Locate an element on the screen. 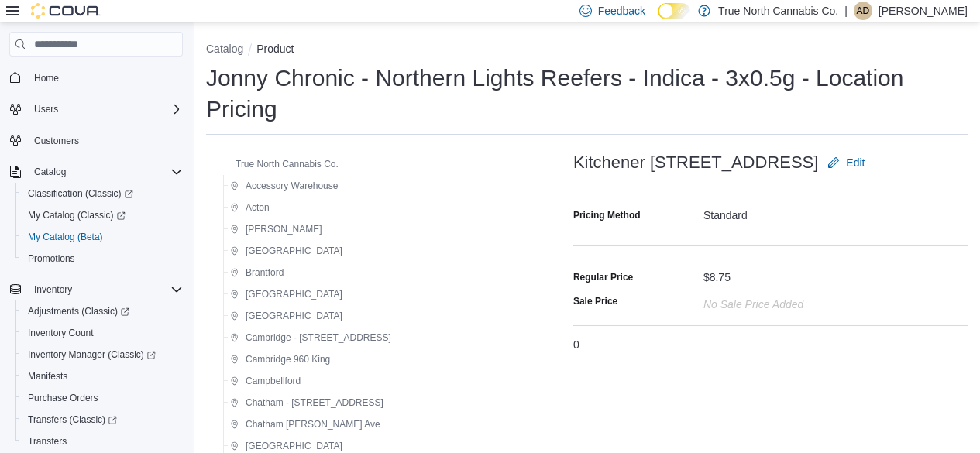 This screenshot has height=453, width=980. button: Acton is located at coordinates (249, 208).